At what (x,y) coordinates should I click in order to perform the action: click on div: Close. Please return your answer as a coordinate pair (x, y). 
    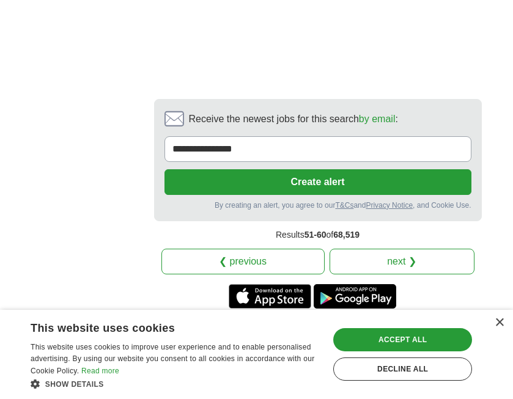
    Looking at the image, I should click on (499, 323).